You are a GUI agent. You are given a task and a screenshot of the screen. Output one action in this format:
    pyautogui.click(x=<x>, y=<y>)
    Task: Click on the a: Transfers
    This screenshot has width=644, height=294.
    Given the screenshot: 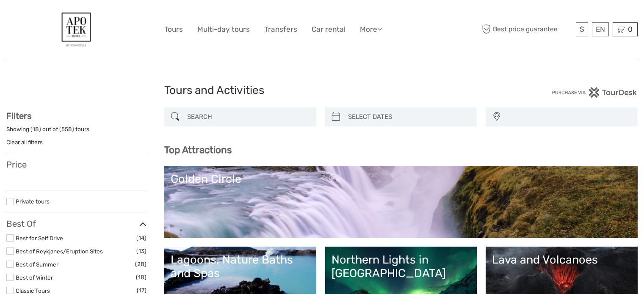 What is the action you would take?
    pyautogui.click(x=280, y=29)
    